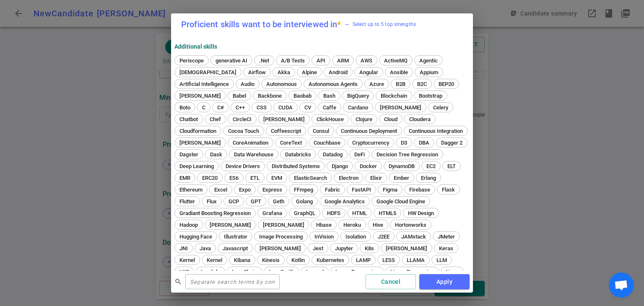 The height and width of the screenshot is (306, 644). I want to click on span: EVM, so click(277, 178).